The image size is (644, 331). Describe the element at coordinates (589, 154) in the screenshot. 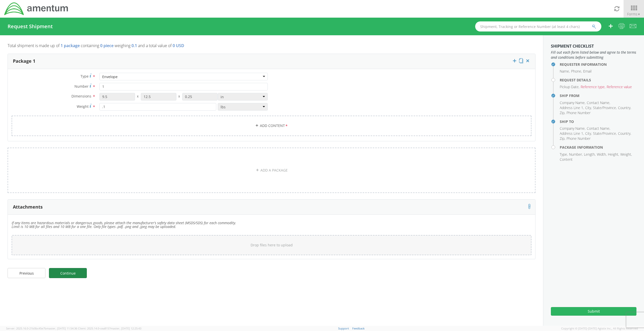

I see `li: Length` at that location.